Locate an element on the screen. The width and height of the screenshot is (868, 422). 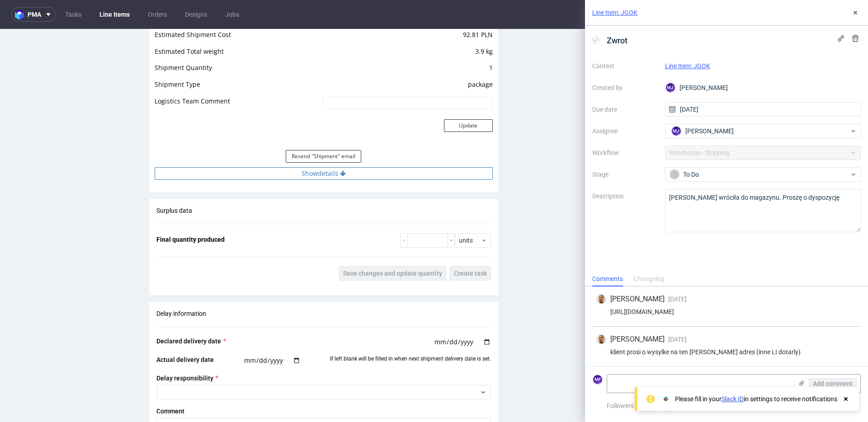
td: Estimated Total weight is located at coordinates (237, 25).